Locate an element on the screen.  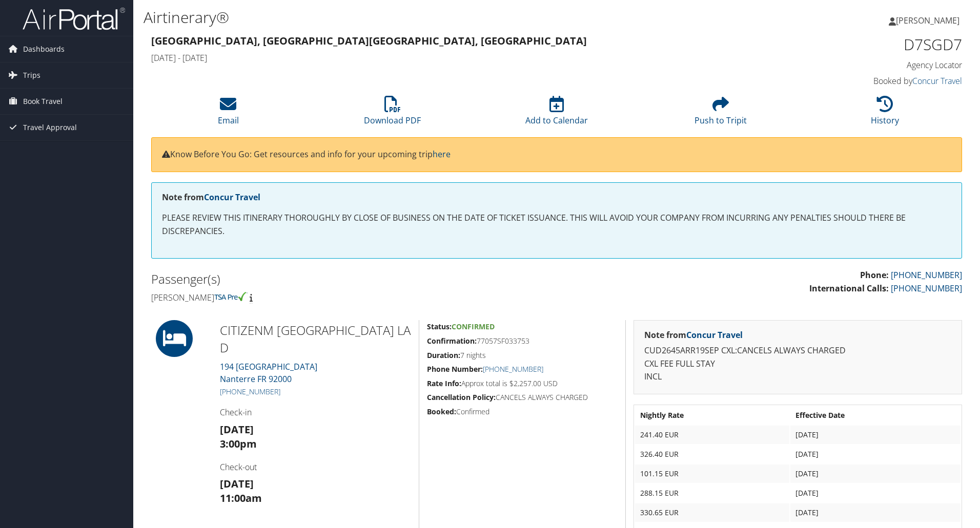
img: tsa-precheck.png is located at coordinates (231, 297).